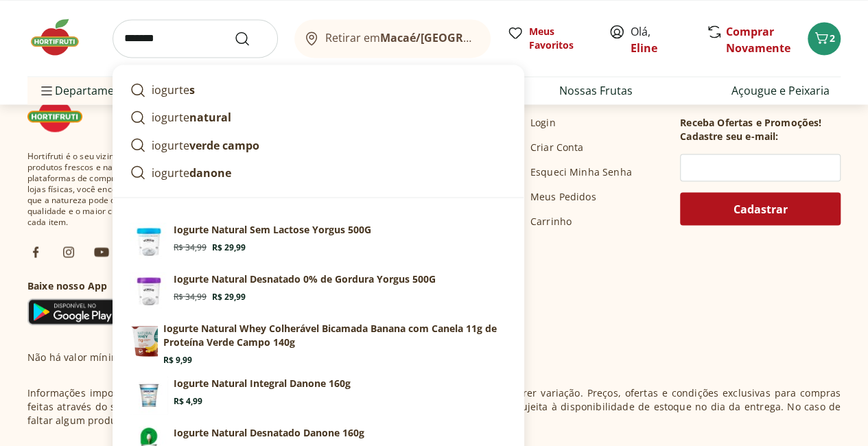 The width and height of the screenshot is (868, 446). I want to click on a: Carrinho, so click(551, 221).